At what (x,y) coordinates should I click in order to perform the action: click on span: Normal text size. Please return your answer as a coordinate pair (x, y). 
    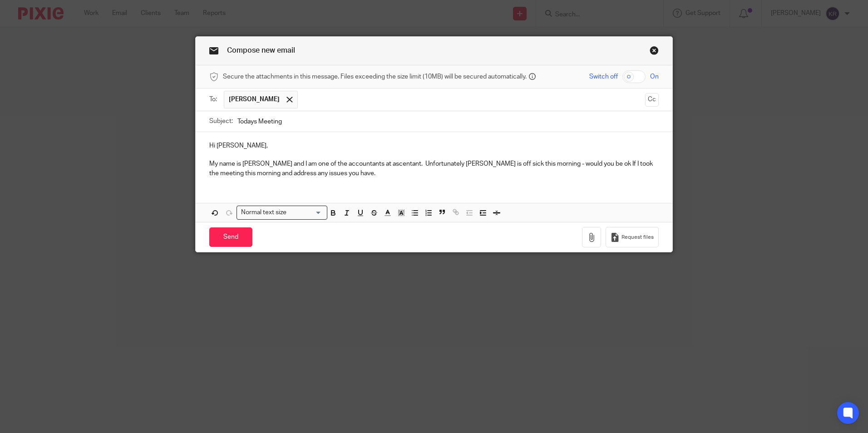
    Looking at the image, I should click on (264, 212).